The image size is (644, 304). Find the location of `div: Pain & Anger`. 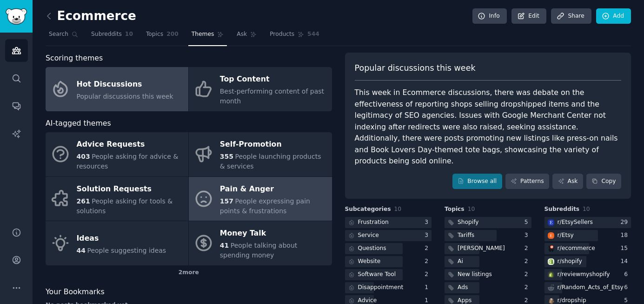

div: Pain & Anger is located at coordinates (273, 189).